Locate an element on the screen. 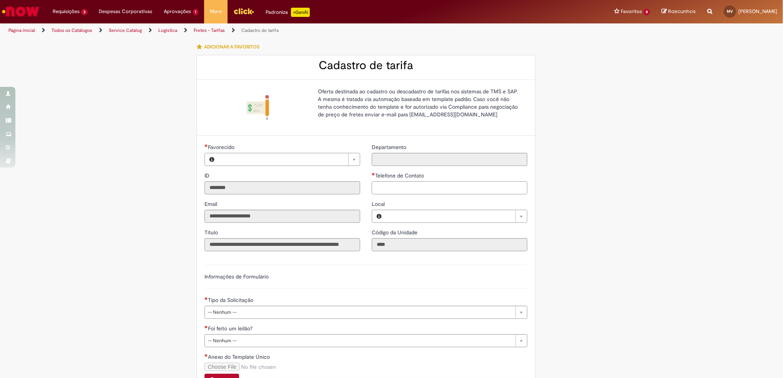 The height and width of the screenshot is (378, 783). ul: Trilhas de página is located at coordinates (261, 30).